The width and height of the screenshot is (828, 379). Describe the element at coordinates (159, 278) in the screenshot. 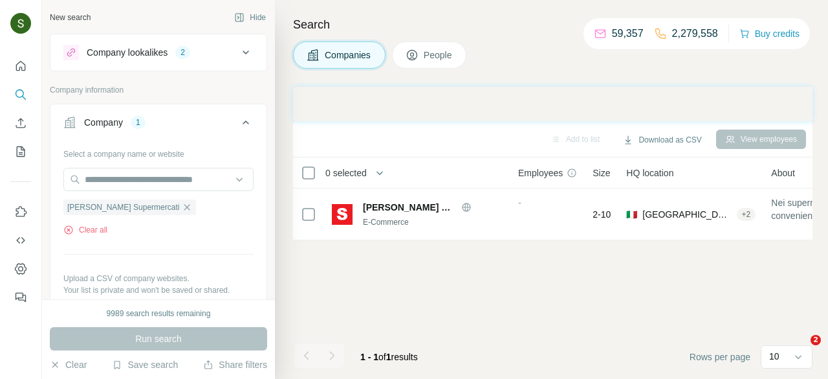

I see `p: Upload a CSV of company websites.` at that location.